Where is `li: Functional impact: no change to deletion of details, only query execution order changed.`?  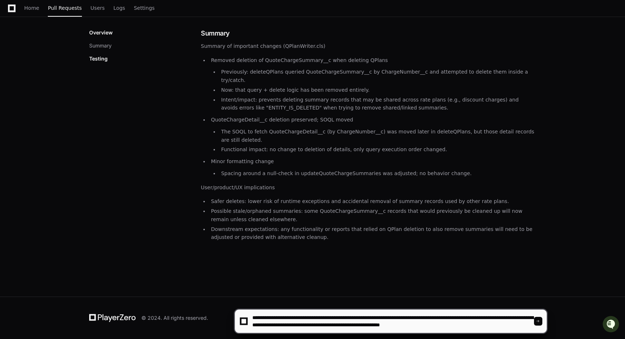 li: Functional impact: no change to deletion of details, only query execution order changed. is located at coordinates (377, 149).